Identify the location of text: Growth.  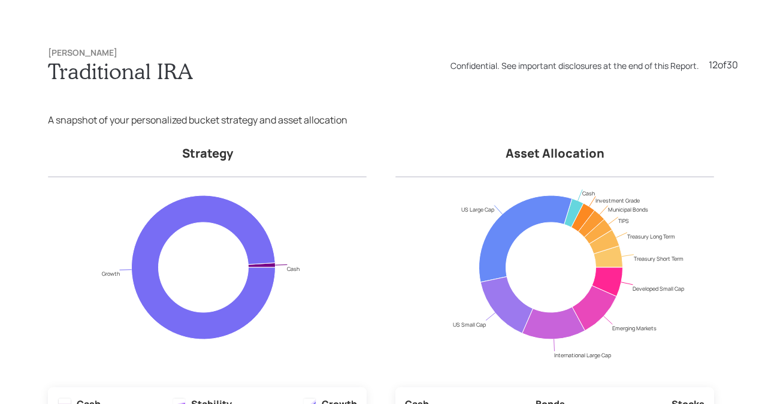
(111, 273).